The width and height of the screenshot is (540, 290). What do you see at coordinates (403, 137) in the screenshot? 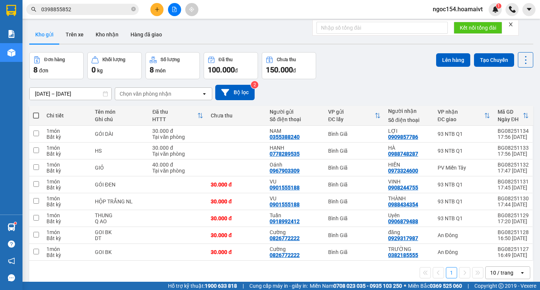
I see `div: 0909857786` at bounding box center [403, 137].